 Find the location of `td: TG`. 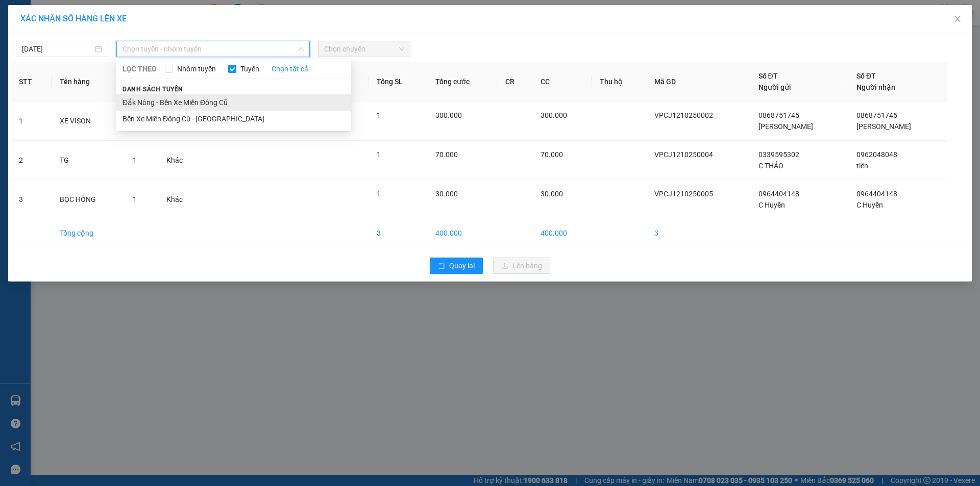

td: TG is located at coordinates (88, 160).